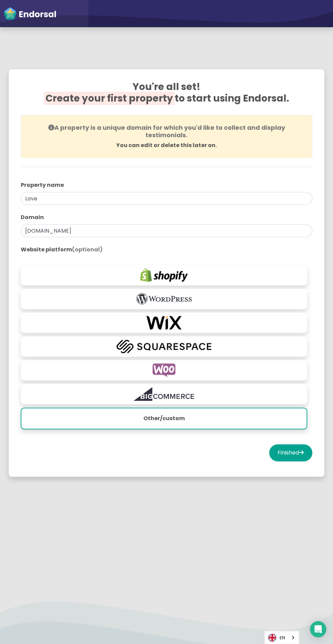 Image resolution: width=333 pixels, height=644 pixels. I want to click on input: eg. My Website, so click(166, 198).